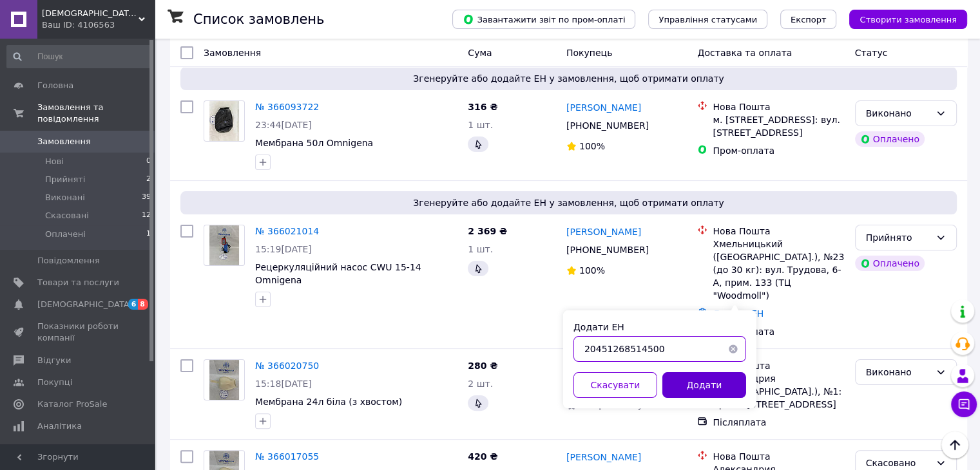 The height and width of the screenshot is (470, 980). What do you see at coordinates (78, 454) in the screenshot?
I see `span: Управління сайтом` at bounding box center [78, 454].